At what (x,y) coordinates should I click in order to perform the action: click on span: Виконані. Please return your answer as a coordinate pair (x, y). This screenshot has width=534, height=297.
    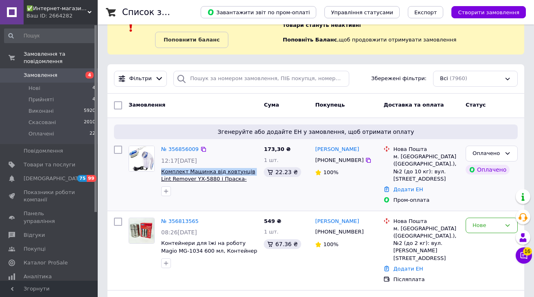
    Looking at the image, I should click on (41, 111).